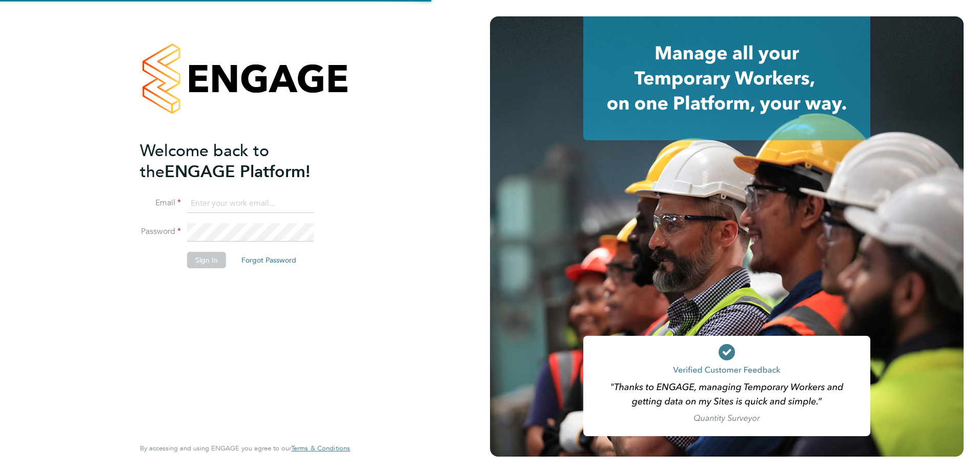 The height and width of the screenshot is (473, 980). What do you see at coordinates (160, 232) in the screenshot?
I see `label: Password` at bounding box center [160, 232].